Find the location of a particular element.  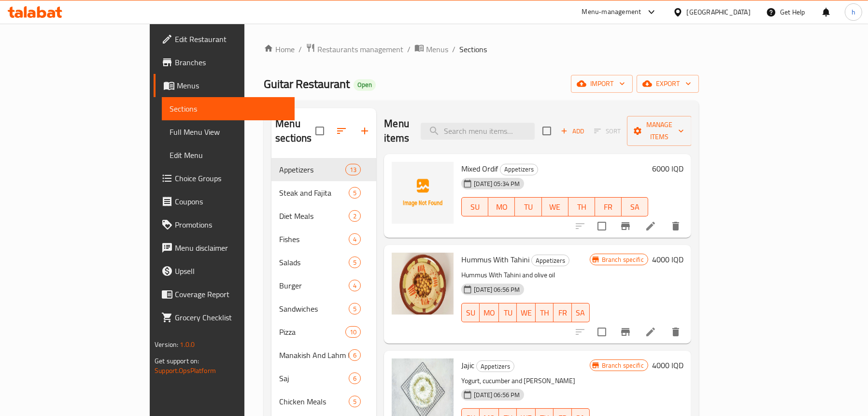

span: Open is located at coordinates (365, 85).